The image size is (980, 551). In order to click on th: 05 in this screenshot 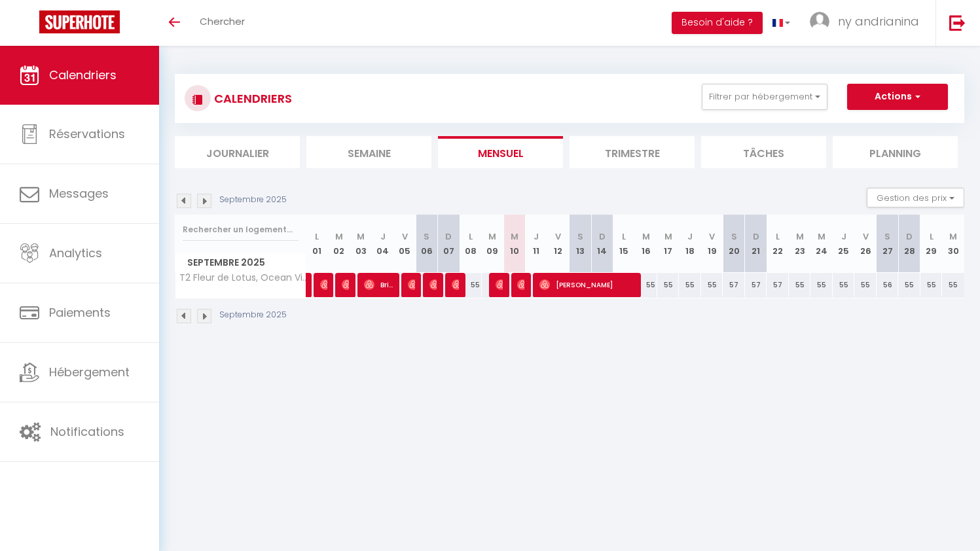, I will do `click(405, 243)`.